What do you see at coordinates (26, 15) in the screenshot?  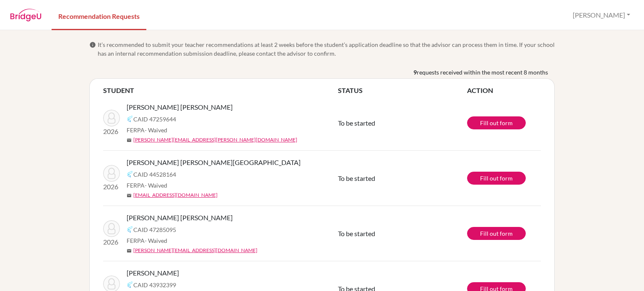 I see `img: BridgeU logo` at bounding box center [26, 15].